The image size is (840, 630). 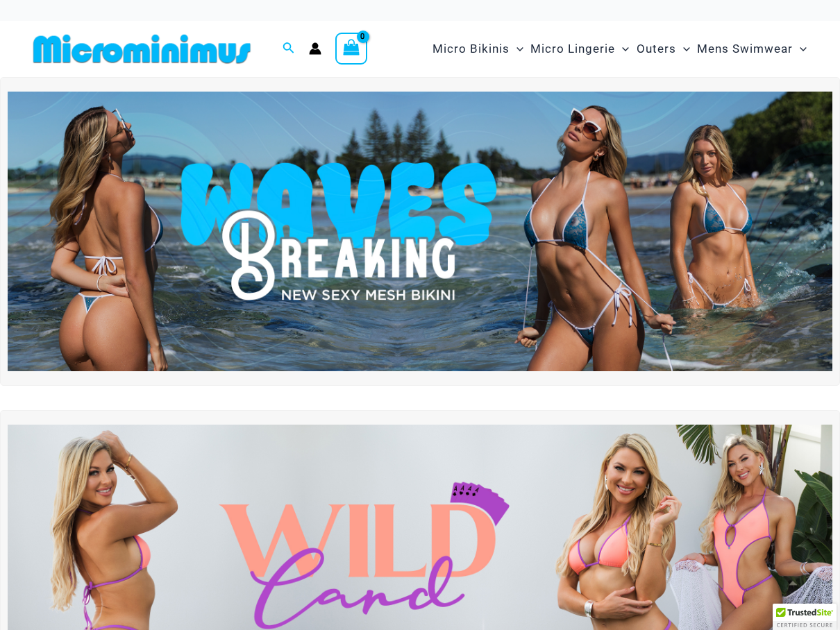 What do you see at coordinates (351, 49) in the screenshot?
I see `a: View Shopping Cart, empty` at bounding box center [351, 49].